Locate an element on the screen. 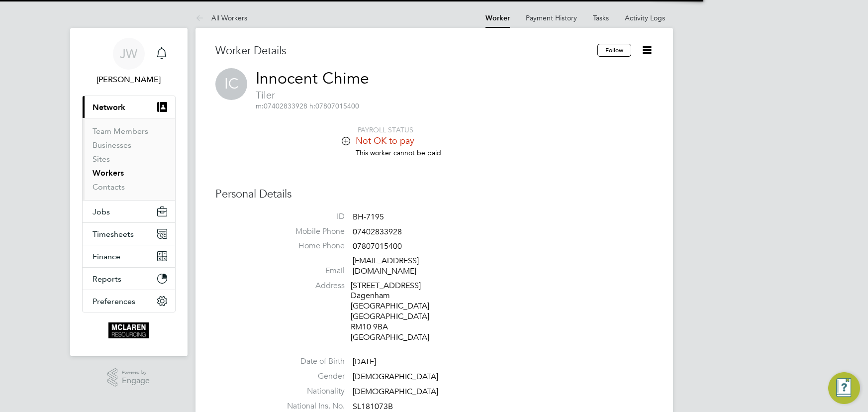 This screenshot has height=412, width=868. span: h: is located at coordinates (312, 106).